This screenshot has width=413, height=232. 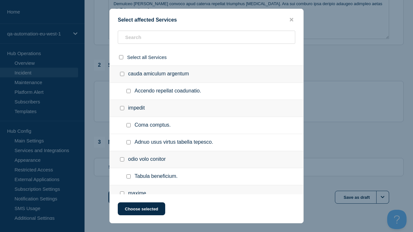 What do you see at coordinates (168, 91) in the screenshot?
I see `span: Accendo repellat coadunatio.` at bounding box center [168, 91].